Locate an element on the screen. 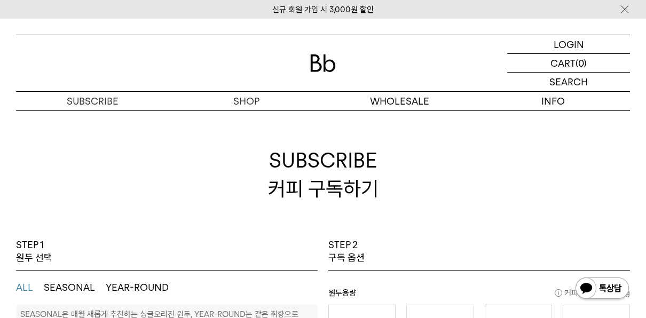 The height and width of the screenshot is (318, 646). p: INFO is located at coordinates (554, 101).